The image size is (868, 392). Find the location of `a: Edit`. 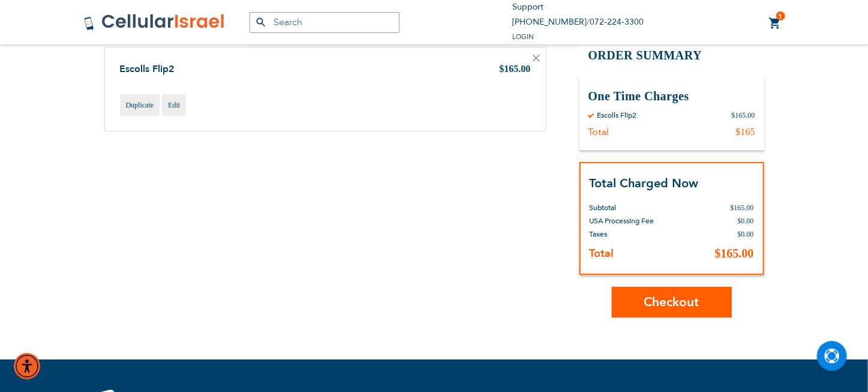

a: Edit is located at coordinates (174, 105).